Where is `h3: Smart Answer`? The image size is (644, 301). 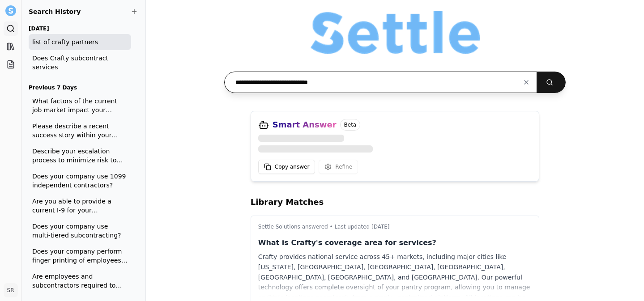 h3: Smart Answer is located at coordinates (304, 125).